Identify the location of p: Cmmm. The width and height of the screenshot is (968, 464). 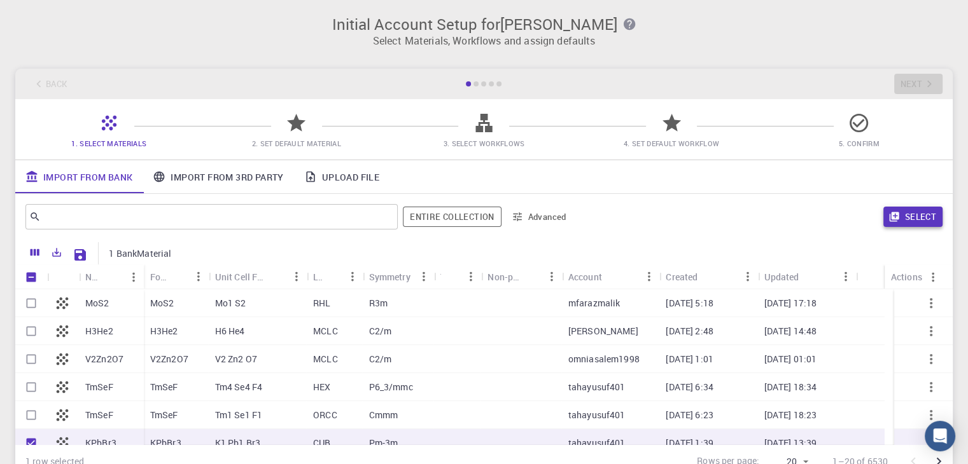
(383, 416).